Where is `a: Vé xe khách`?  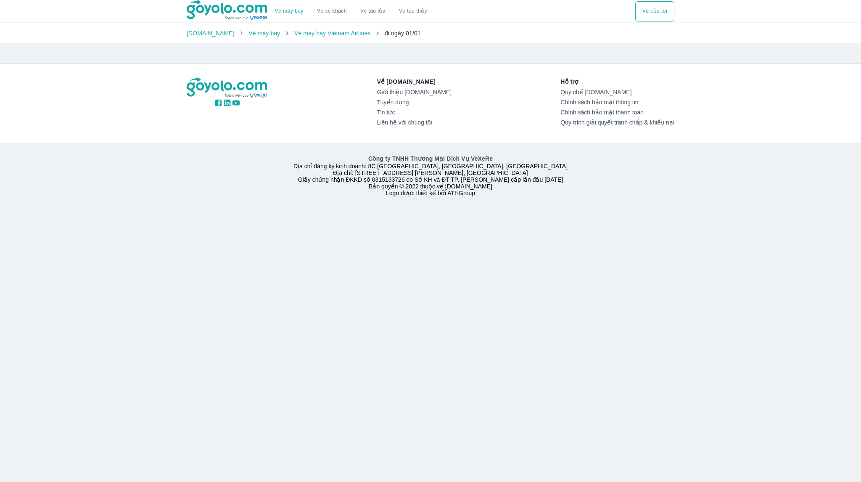 a: Vé xe khách is located at coordinates (332, 11).